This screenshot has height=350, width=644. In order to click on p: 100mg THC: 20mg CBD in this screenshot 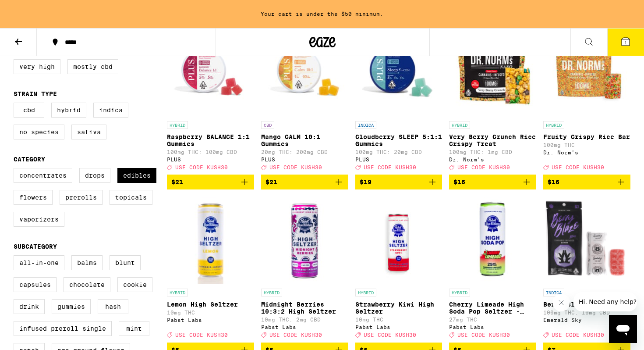, I will do `click(399, 152)`.